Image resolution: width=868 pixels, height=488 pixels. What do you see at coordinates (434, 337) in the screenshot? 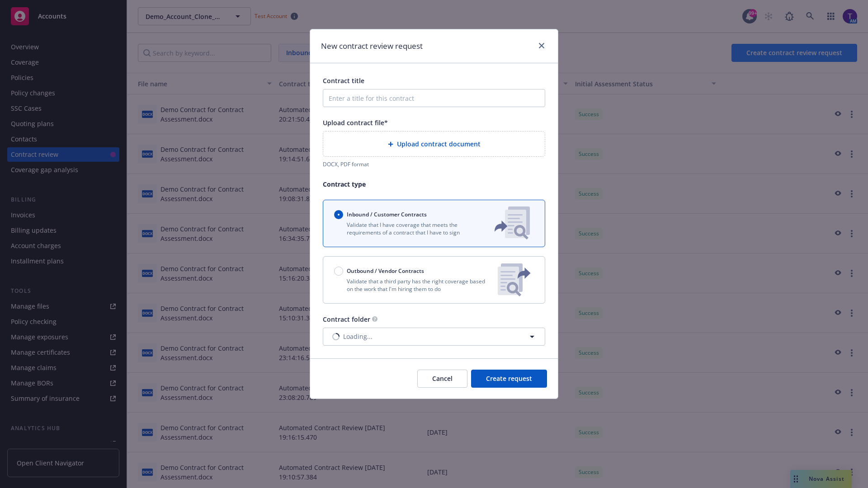
I see `button: Loading...` at bounding box center [434, 337].